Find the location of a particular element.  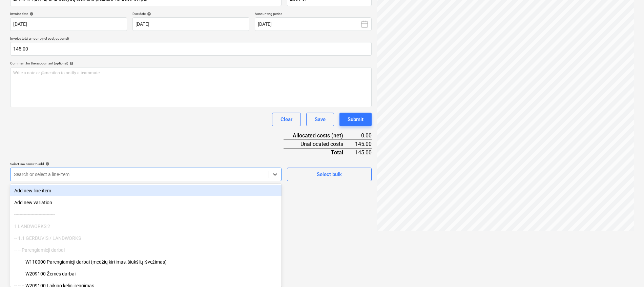

div: Due date is located at coordinates (191, 14).